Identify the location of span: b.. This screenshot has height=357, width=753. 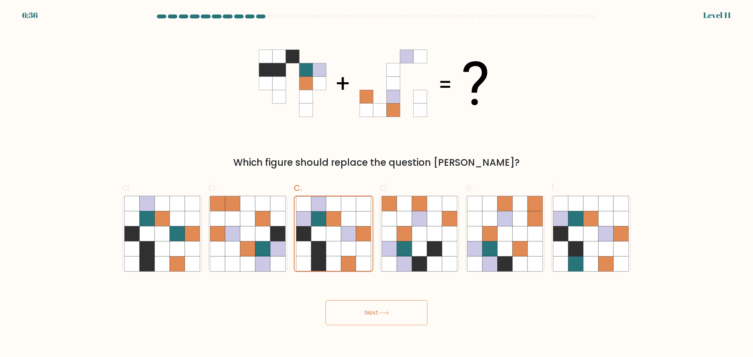
(213, 187).